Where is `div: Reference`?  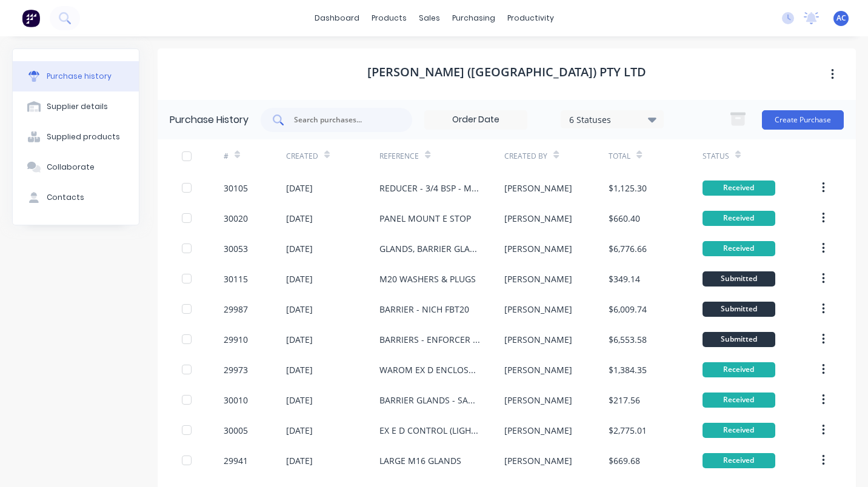
div: Reference is located at coordinates (399, 156).